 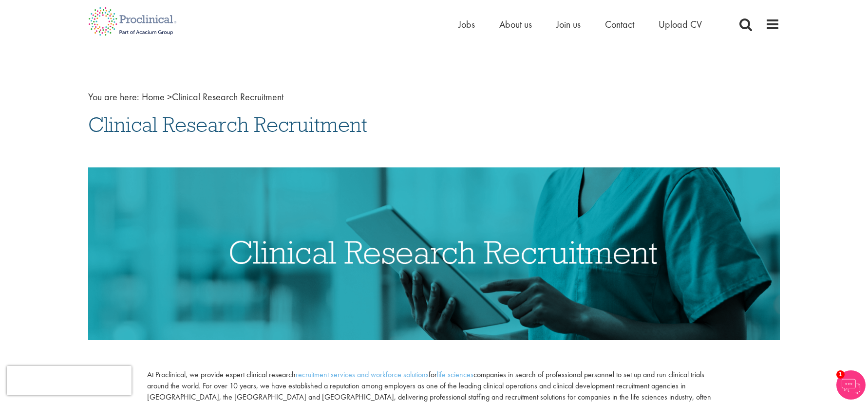 What do you see at coordinates (467, 25) in the screenshot?
I see `a: Jobs` at bounding box center [467, 25].